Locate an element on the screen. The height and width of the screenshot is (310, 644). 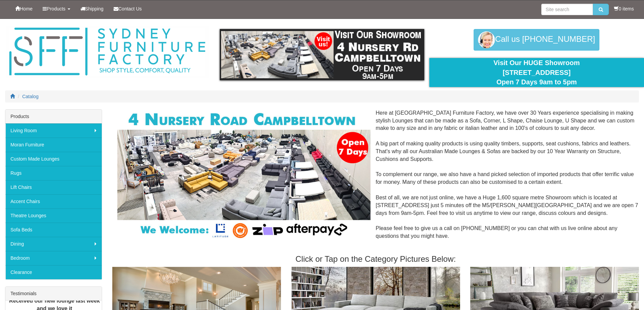
span: Contact Us is located at coordinates (130, 9).